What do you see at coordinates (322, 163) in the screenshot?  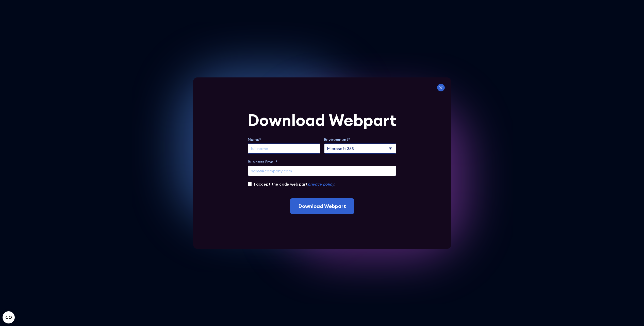 I see `form: Extend Trial` at bounding box center [322, 163].